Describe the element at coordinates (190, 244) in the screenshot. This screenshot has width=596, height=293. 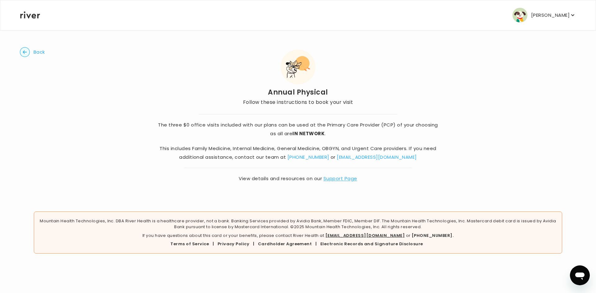
I see `a: Terms of Service` at that location.